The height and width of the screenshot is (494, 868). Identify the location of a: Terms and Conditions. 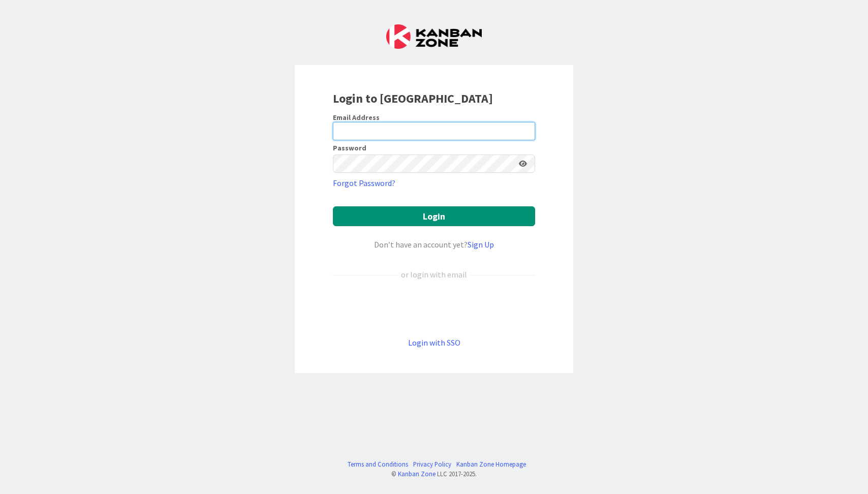
(377, 464).